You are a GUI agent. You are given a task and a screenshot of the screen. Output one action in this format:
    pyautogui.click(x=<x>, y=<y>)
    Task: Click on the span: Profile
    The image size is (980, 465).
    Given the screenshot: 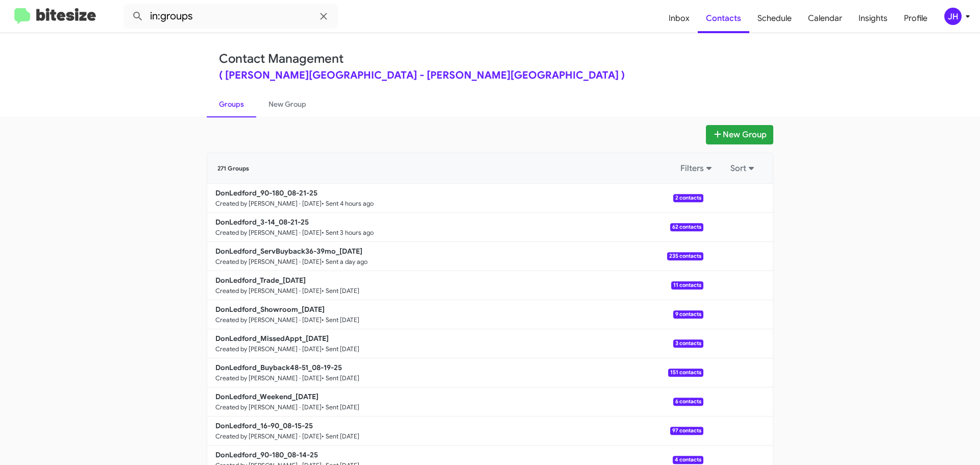 What is the action you would take?
    pyautogui.click(x=916, y=19)
    